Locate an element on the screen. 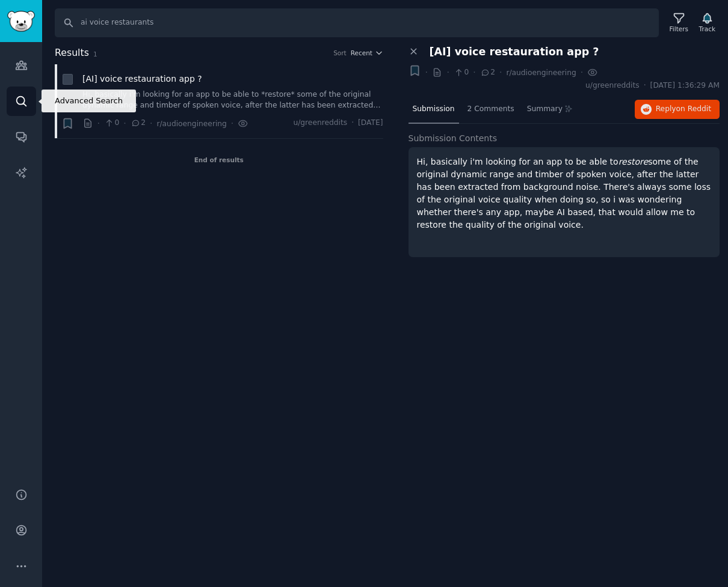 Image resolution: width=728 pixels, height=587 pixels. button: Recent is located at coordinates (367, 53).